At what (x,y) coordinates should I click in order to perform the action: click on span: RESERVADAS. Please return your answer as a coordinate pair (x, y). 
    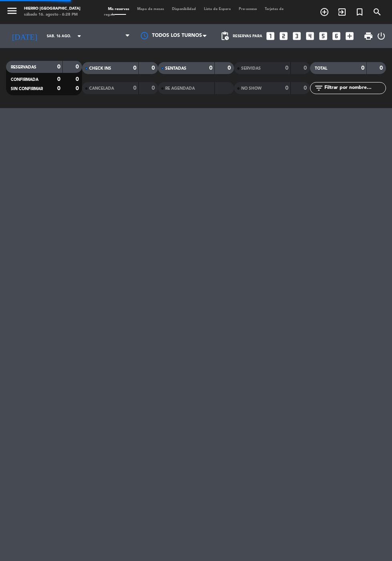
    Looking at the image, I should click on (24, 68).